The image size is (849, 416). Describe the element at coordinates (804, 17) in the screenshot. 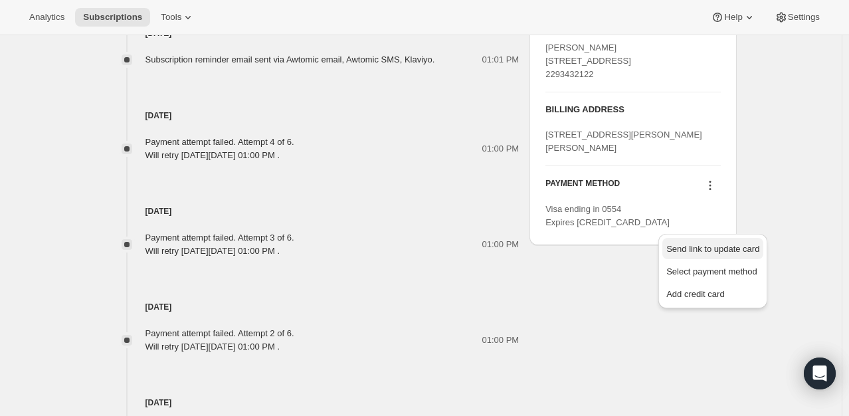

I see `span: Settings` at that location.